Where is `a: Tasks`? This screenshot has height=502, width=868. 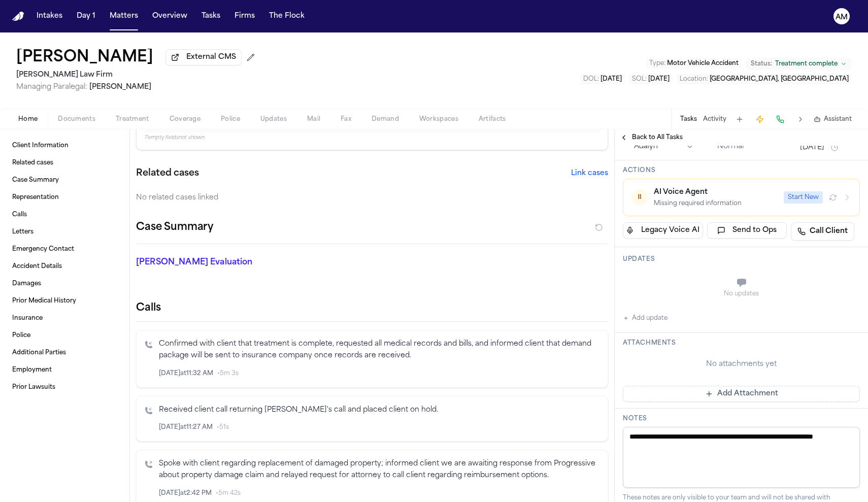 a: Tasks is located at coordinates (210, 16).